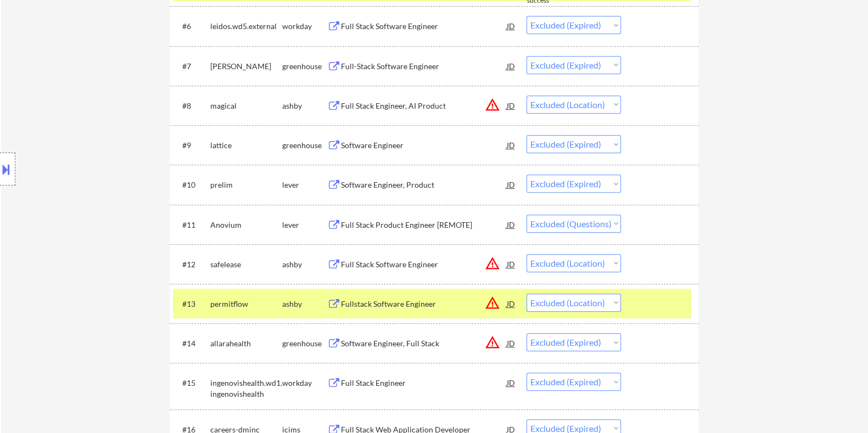  What do you see at coordinates (191, 344) in the screenshot?
I see `div: #14` at bounding box center [191, 344].